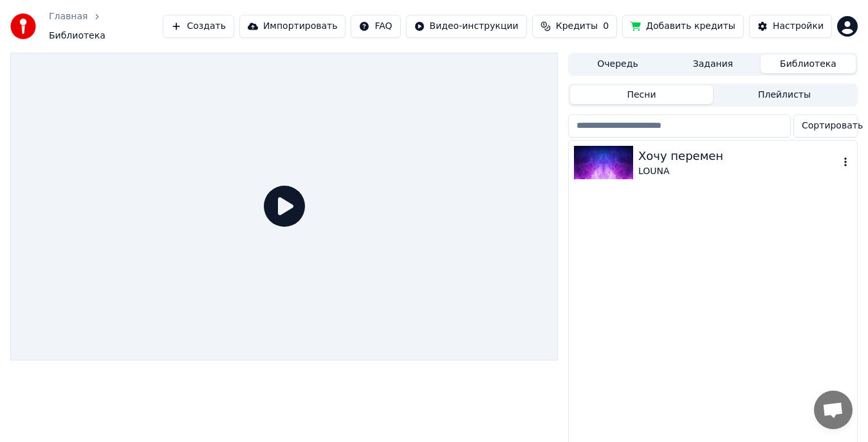 Image resolution: width=868 pixels, height=442 pixels. I want to click on button: Очередь, so click(618, 63).